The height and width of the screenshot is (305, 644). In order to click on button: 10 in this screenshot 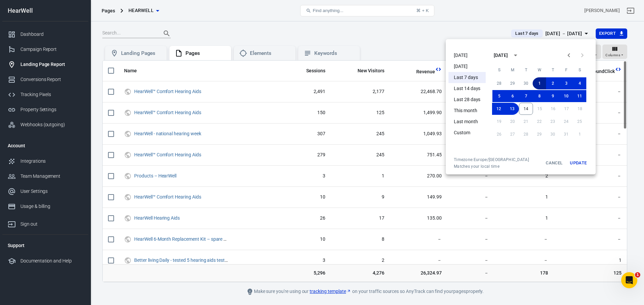, I will do `click(566, 96)`.